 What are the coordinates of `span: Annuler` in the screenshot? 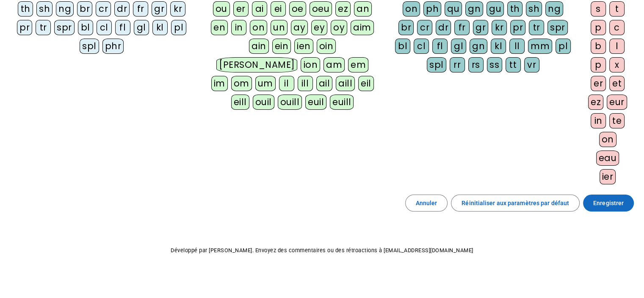 It's located at (426, 203).